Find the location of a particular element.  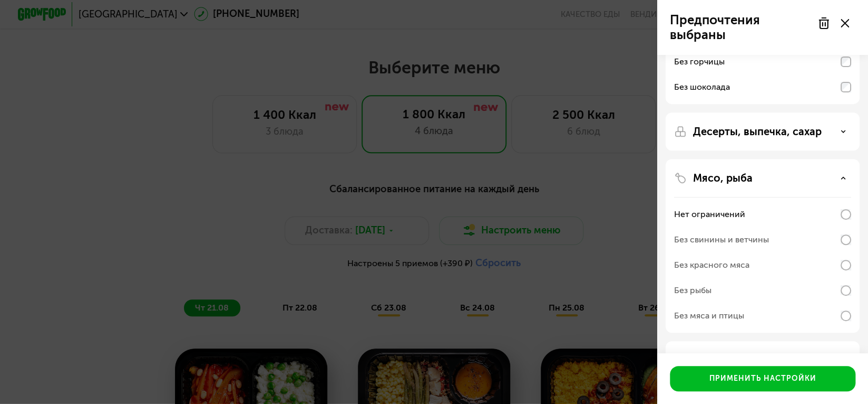

div: Без шоколада is located at coordinates (702, 87).